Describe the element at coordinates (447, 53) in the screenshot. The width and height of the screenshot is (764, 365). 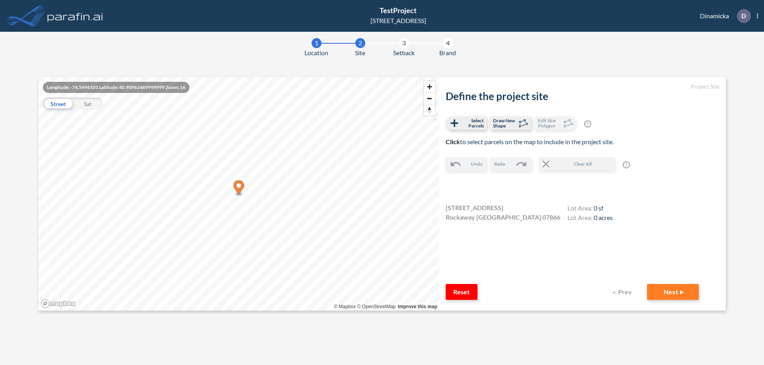
I see `span: Brand` at that location.